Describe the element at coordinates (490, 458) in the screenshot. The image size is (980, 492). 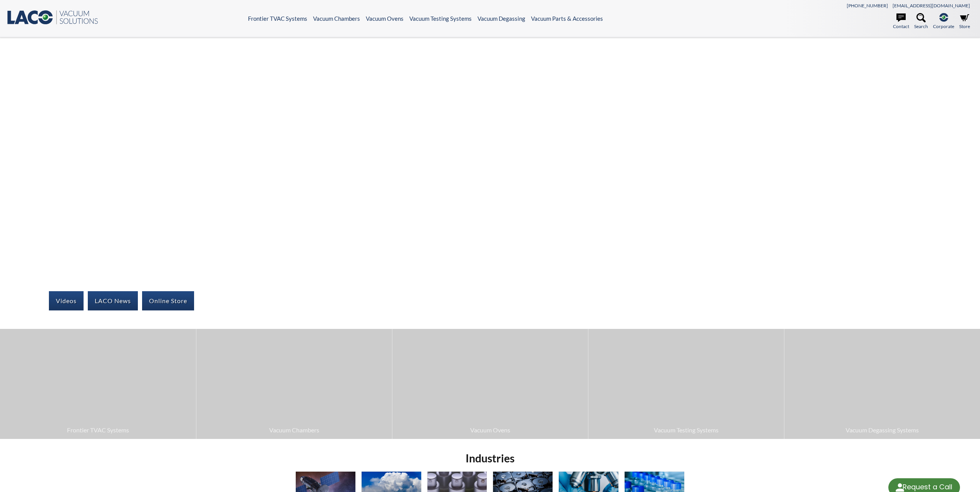
I see `h2: Industries` at that location.